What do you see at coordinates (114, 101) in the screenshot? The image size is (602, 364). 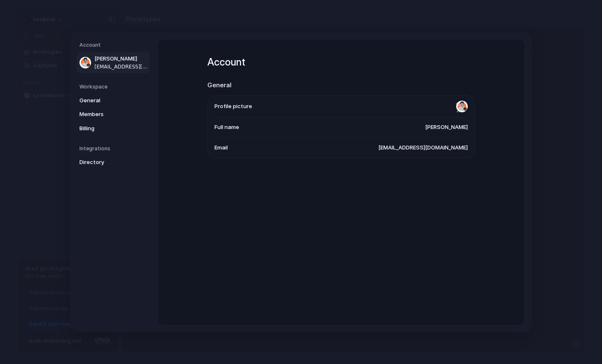 I see `a: General` at bounding box center [114, 101].